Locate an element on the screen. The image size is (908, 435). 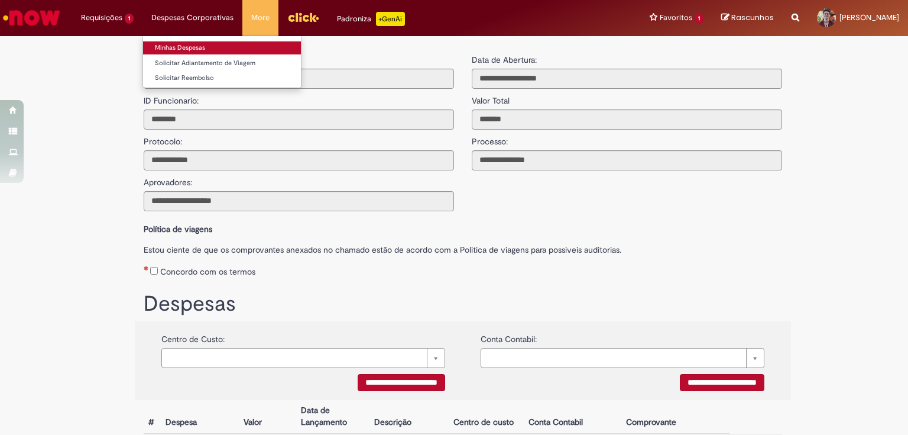
label: Protocolo: is located at coordinates (163, 138).